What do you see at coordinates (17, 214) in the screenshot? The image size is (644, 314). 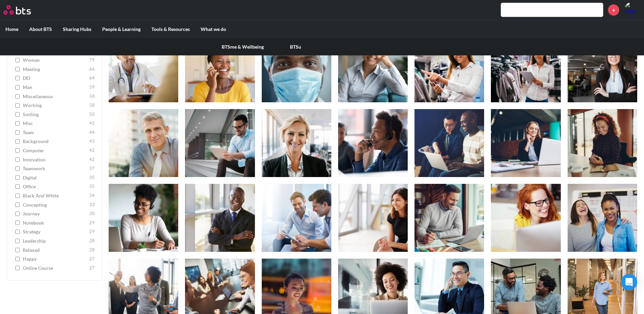 I see `input: journey 30` at bounding box center [17, 214].